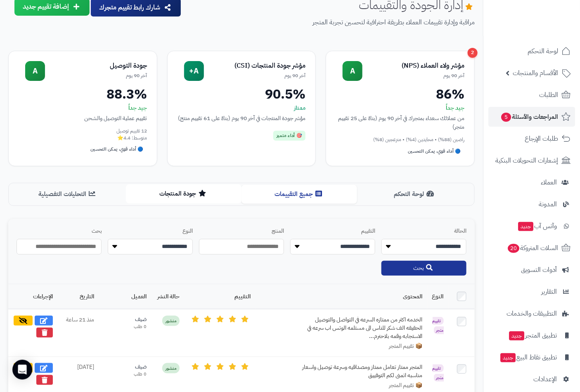  What do you see at coordinates (424, 268) in the screenshot?
I see `button: بحث` at bounding box center [424, 268].